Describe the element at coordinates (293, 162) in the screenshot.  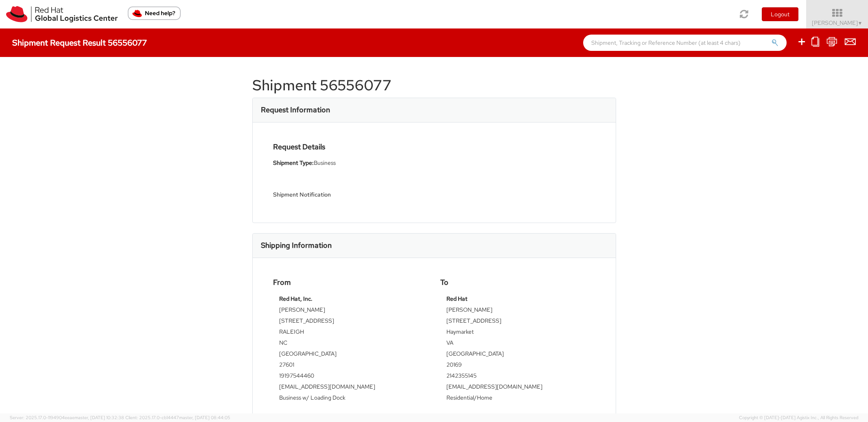
I see `strong: Shipment Type:` at that location.